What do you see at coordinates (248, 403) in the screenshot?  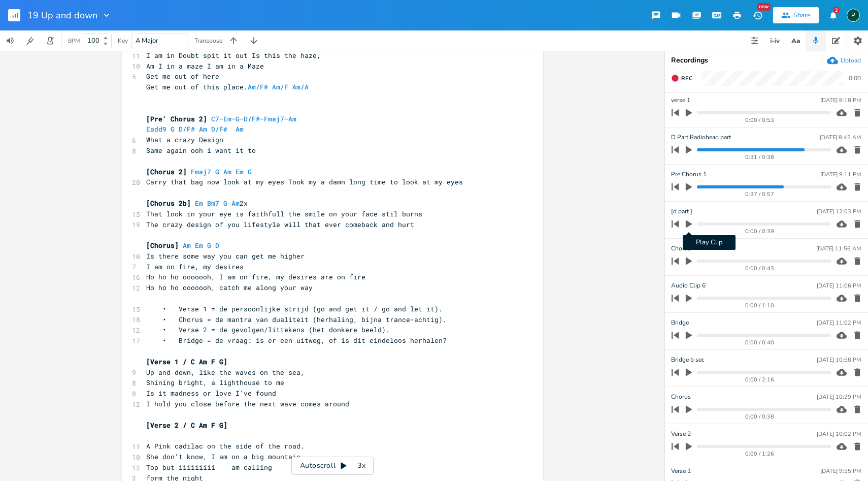 I see `span: I hold you close before the next wave comes around` at bounding box center [248, 403].